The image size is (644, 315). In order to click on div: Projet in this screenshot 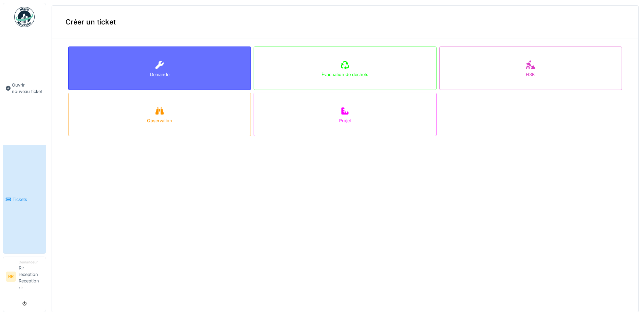, I will do `click(345, 121)`.